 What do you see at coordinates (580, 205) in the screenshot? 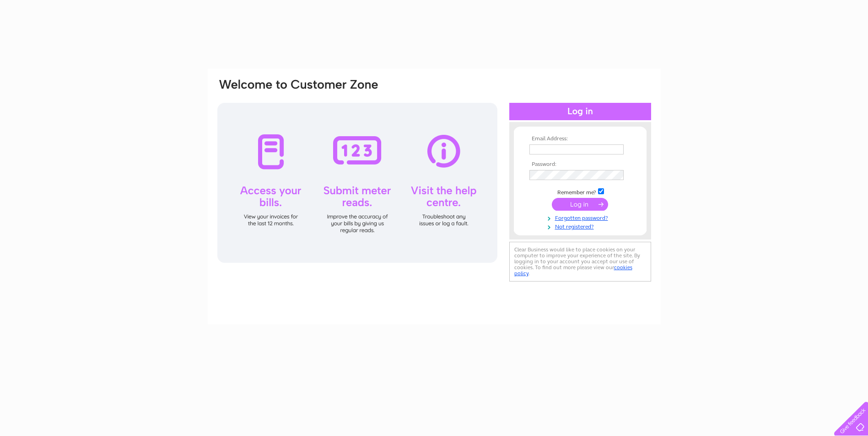
I see `input: Submit` at bounding box center [580, 205].